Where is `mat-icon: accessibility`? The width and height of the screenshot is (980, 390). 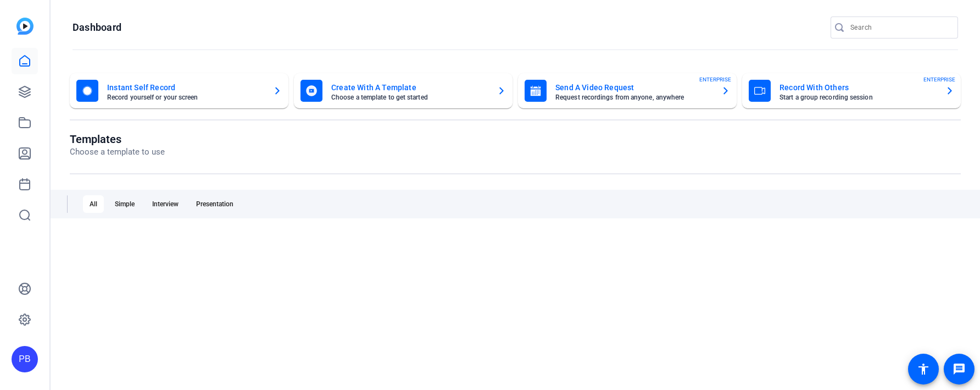
mat-icon: accessibility is located at coordinates (924, 369).